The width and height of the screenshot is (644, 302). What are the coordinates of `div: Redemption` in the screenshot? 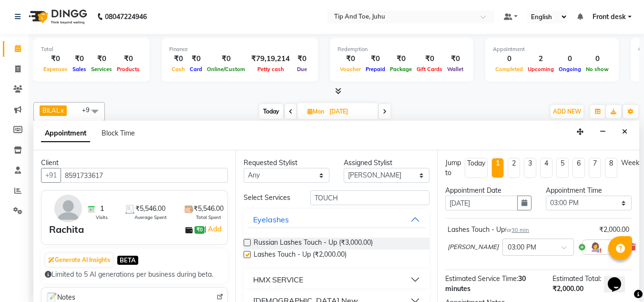 It's located at (401, 49).